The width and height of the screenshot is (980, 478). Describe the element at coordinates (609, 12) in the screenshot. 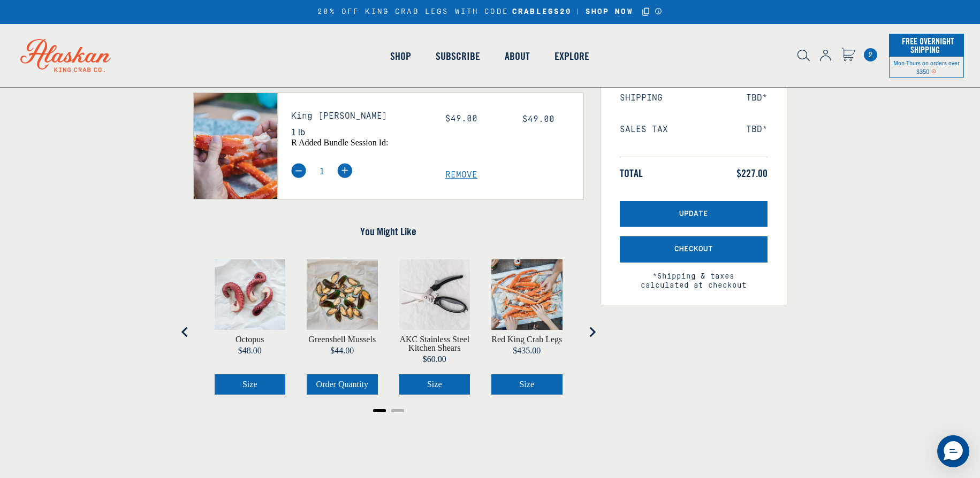

I see `a: SHOP NOW` at that location.